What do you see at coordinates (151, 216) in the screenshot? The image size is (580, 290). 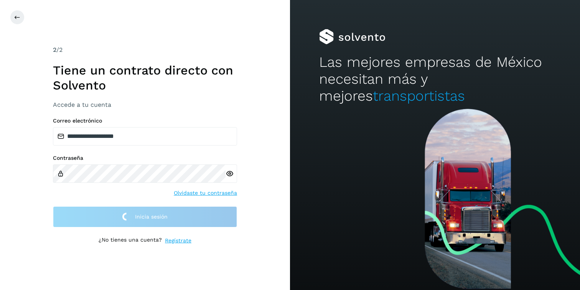 I see `span: Inicia sesión` at bounding box center [151, 216].